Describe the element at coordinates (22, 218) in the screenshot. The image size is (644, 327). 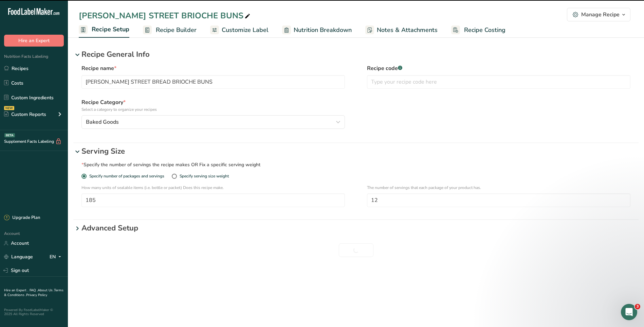
I see `div: Upgrade Plan` at that location.